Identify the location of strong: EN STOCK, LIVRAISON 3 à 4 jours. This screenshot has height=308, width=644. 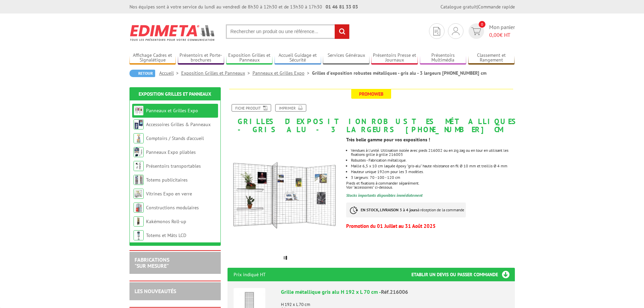
(389, 210).